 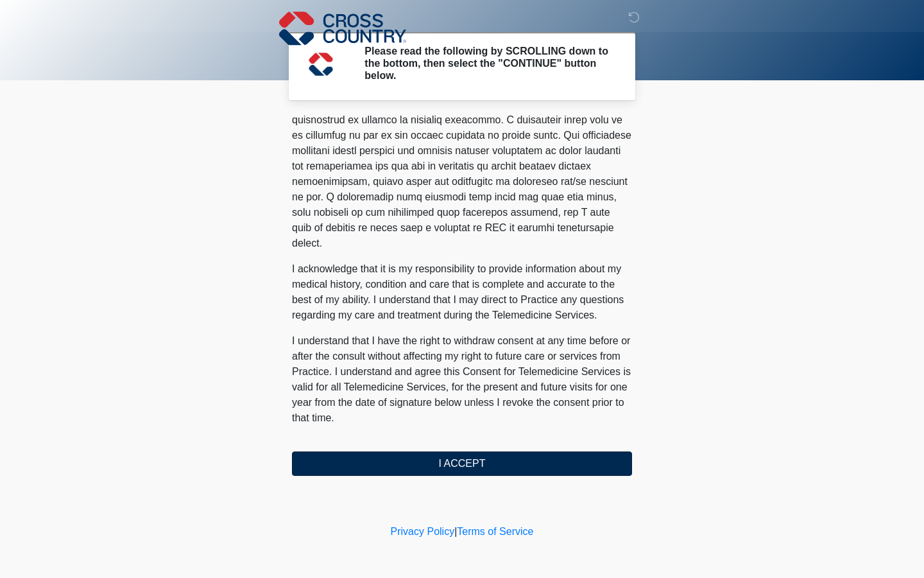 What do you see at coordinates (462, 464) in the screenshot?
I see `button: I ACCEPT` at bounding box center [462, 464].